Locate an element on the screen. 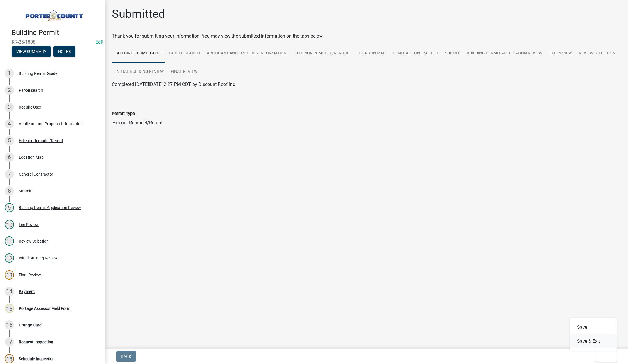 The height and width of the screenshot is (364, 628). div: Request Inspection is located at coordinates (36, 342).